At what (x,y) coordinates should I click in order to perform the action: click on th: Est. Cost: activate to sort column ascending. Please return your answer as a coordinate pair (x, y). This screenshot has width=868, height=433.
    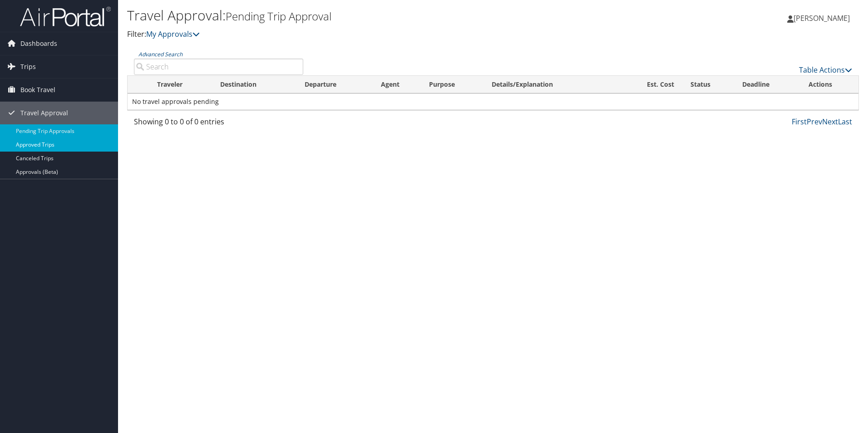
    Looking at the image, I should click on (650, 84).